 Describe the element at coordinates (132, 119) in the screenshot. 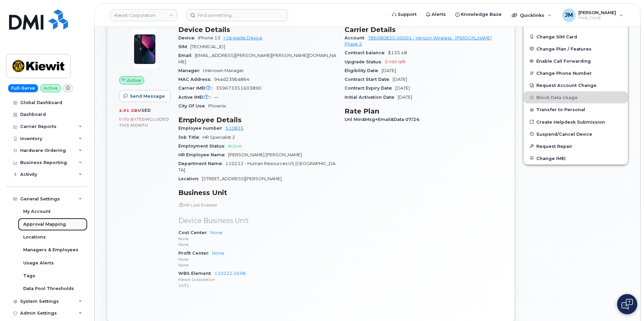

I see `span: 0.00 Bytes` at that location.